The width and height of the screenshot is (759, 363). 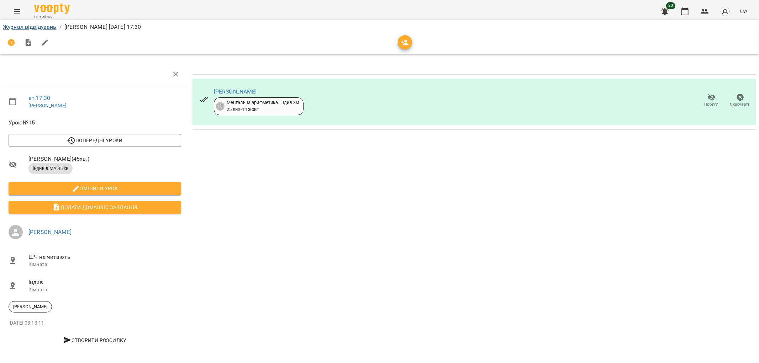 I want to click on button: Menu, so click(x=17, y=11).